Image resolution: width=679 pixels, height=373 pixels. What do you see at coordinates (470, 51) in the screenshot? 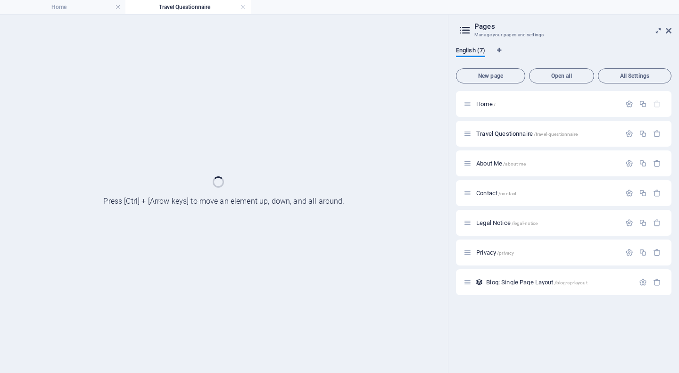
I see `span: English (7)` at bounding box center [470, 51].